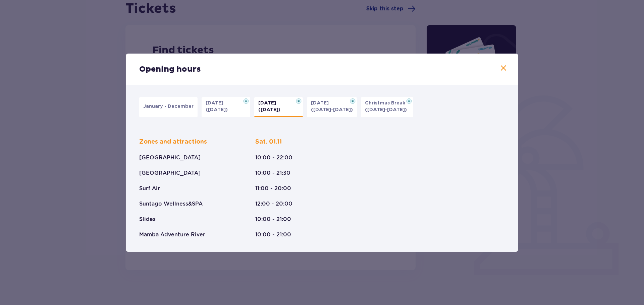 This screenshot has height=305, width=644. What do you see at coordinates (147, 219) in the screenshot?
I see `p: Slides` at bounding box center [147, 219].